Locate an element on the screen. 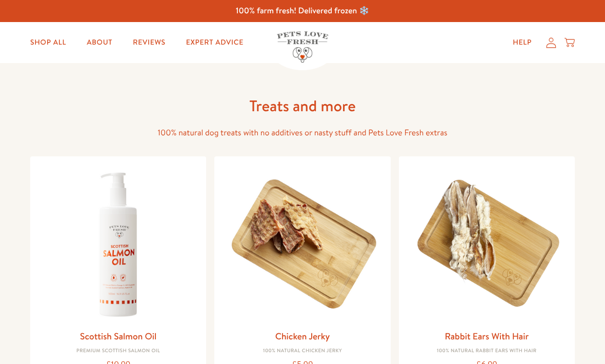  div: 100% Natural Rabbit Ears with hair is located at coordinates (487, 351).